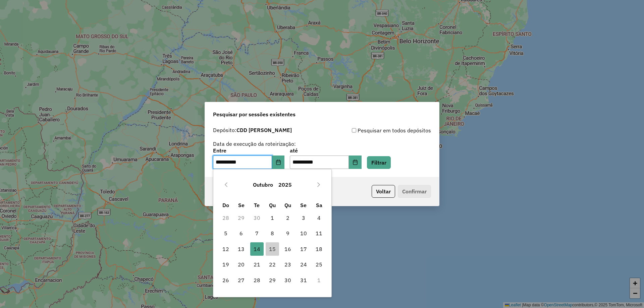  What do you see at coordinates (288, 218) in the screenshot?
I see `span: 2` at bounding box center [288, 218].